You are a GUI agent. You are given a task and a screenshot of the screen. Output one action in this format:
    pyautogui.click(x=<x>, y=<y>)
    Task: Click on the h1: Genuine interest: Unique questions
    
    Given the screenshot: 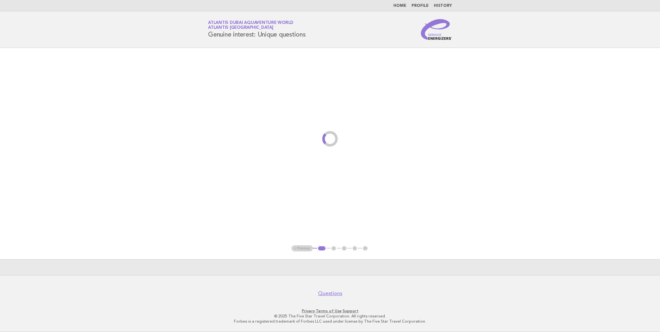 What is the action you would take?
    pyautogui.click(x=257, y=29)
    